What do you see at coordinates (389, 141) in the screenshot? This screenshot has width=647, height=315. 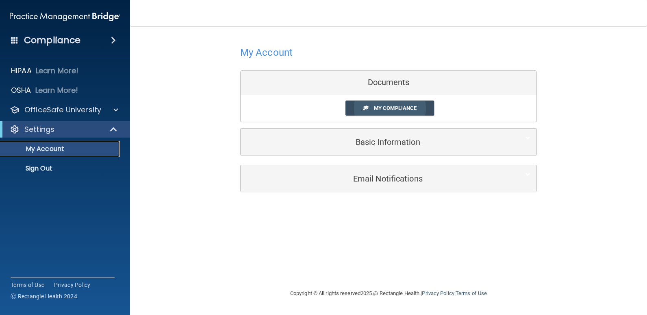 I see `a: Basic Information` at bounding box center [389, 141].